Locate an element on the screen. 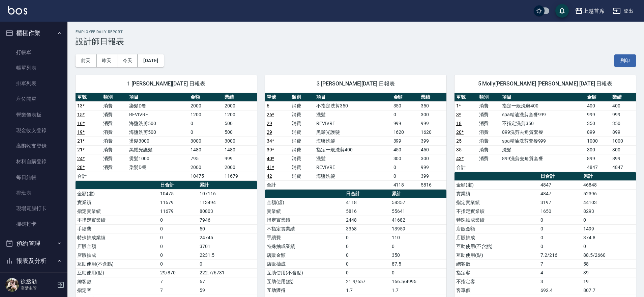  td: 3000 is located at coordinates (240, 141).